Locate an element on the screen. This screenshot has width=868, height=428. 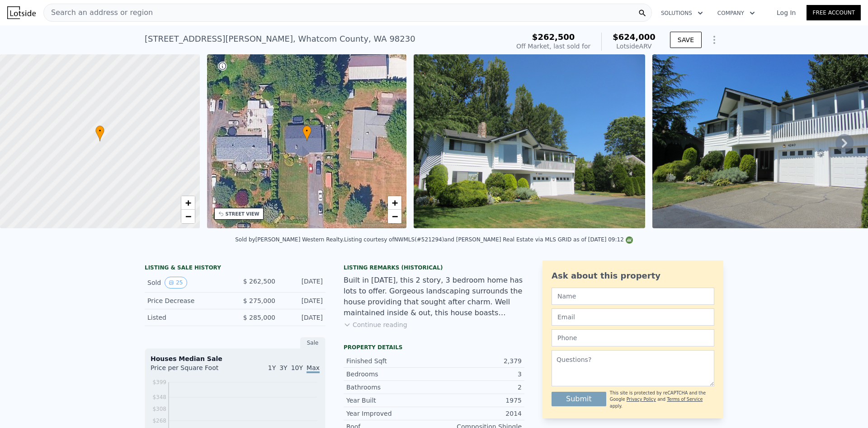
button: SAVE is located at coordinates (686, 40).